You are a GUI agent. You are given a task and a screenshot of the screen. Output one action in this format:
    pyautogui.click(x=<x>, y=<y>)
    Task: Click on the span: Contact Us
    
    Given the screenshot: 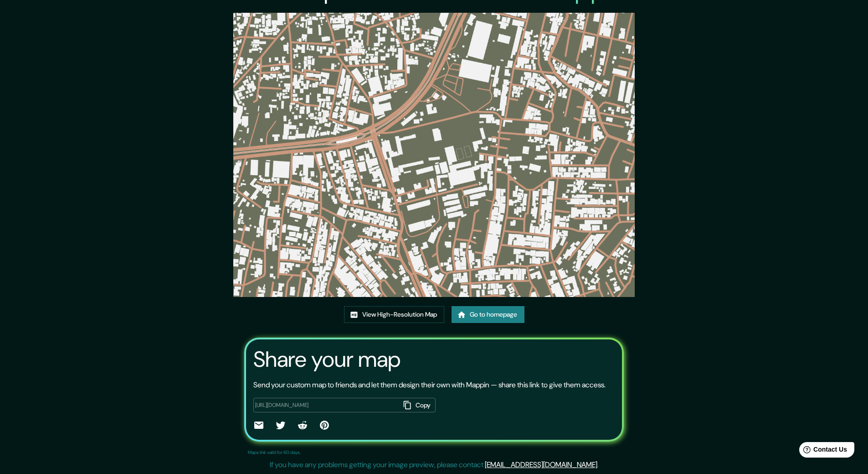 What is the action you would take?
    pyautogui.click(x=43, y=11)
    